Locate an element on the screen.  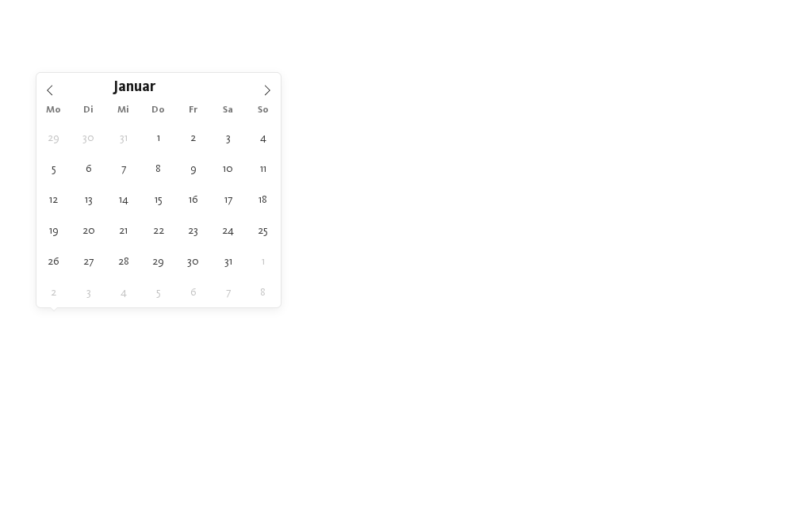
span: Januar 18, 2026 is located at coordinates (262, 199).